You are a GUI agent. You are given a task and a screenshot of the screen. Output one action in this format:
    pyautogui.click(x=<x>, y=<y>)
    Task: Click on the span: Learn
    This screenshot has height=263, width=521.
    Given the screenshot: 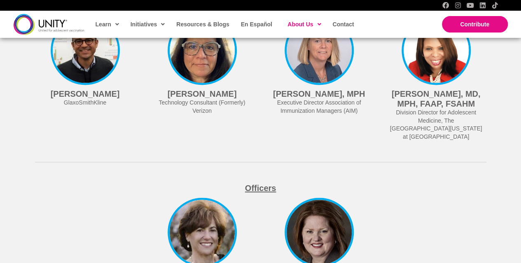 What is the action you would take?
    pyautogui.click(x=107, y=24)
    